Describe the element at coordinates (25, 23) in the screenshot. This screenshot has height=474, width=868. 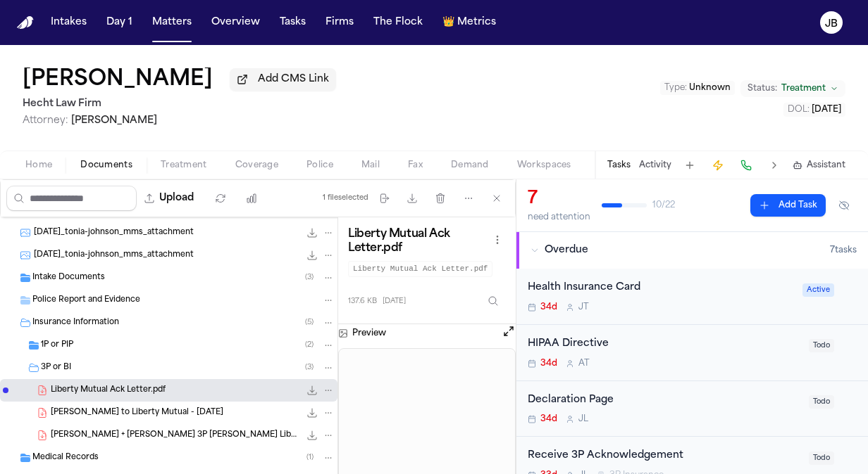
I see `img: Finch Logo` at that location.